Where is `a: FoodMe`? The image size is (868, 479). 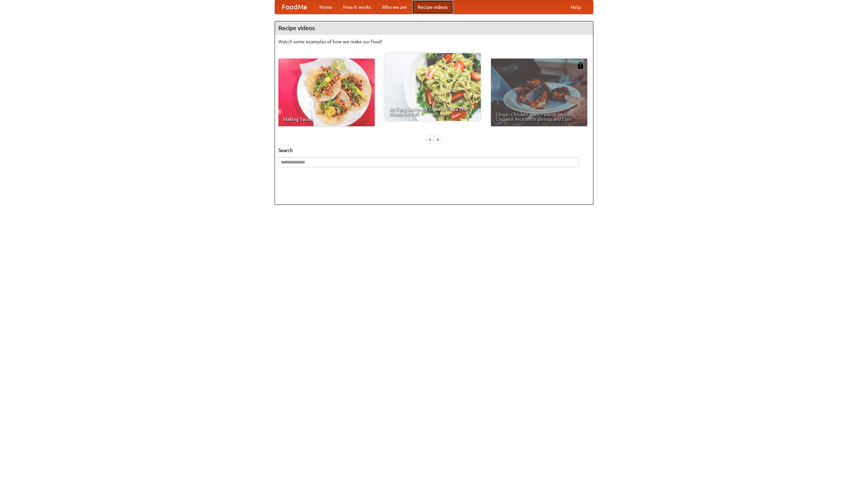 a: FoodMe is located at coordinates (294, 7).